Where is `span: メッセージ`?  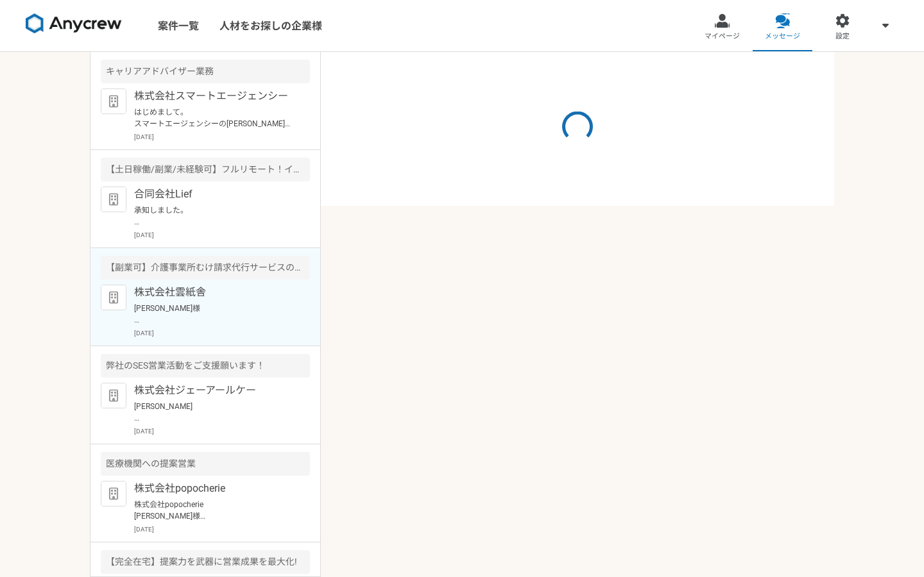 span: メッセージ is located at coordinates (782, 37).